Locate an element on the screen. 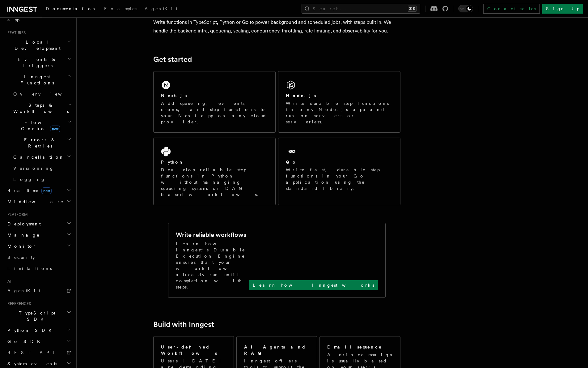 Image resolution: width=588 pixels, height=368 pixels. button: Realtimenew is located at coordinates (39, 191).